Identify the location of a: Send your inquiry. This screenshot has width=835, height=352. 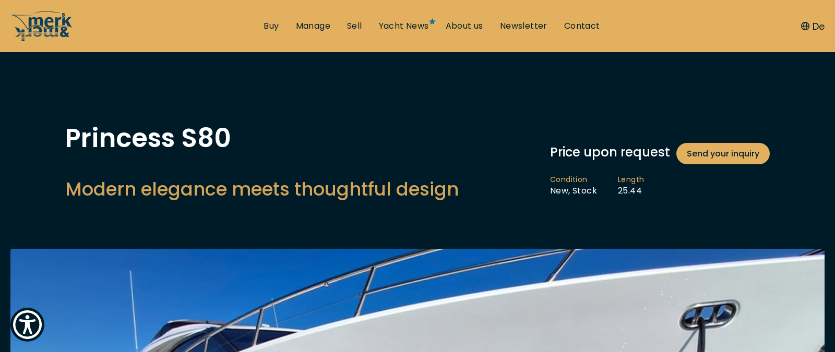
(723, 153).